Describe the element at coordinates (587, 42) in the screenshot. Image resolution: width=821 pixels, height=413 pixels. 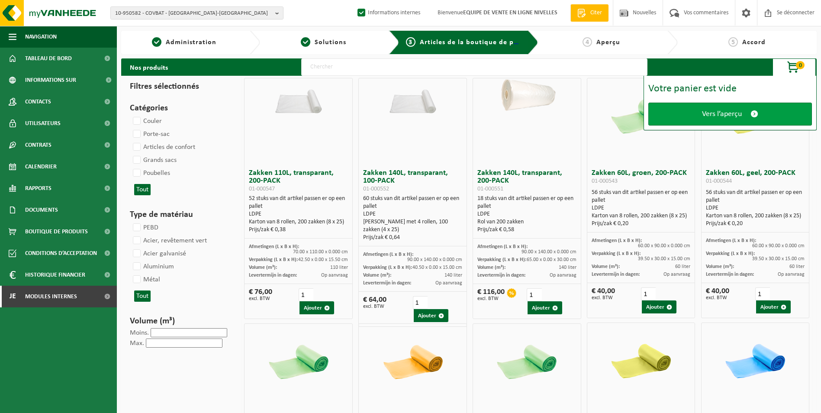
I see `span: 4` at that location.